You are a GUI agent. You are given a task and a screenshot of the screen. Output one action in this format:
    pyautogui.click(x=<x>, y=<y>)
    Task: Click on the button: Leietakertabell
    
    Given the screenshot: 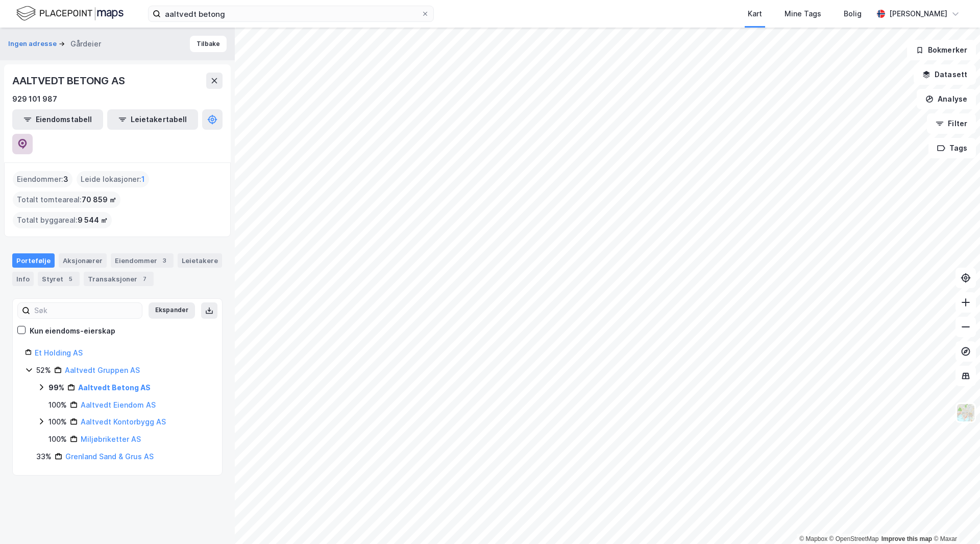 What is the action you would take?
    pyautogui.click(x=152, y=119)
    